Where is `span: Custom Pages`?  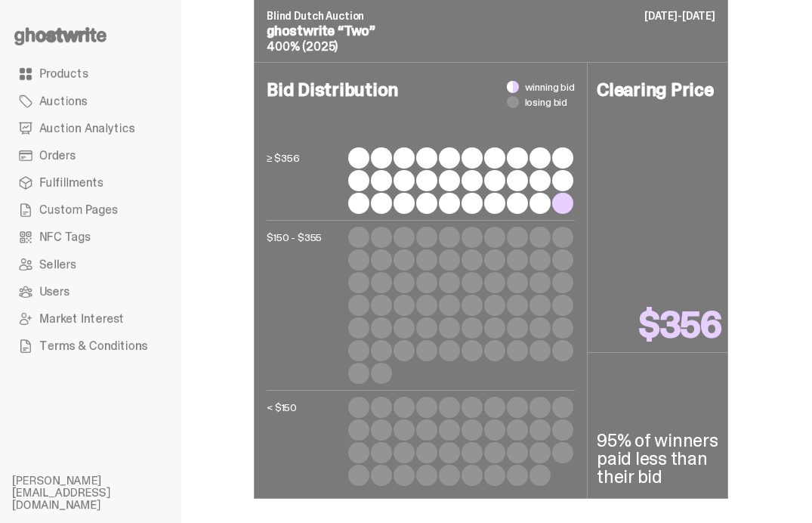
span: Custom Pages is located at coordinates (79, 210).